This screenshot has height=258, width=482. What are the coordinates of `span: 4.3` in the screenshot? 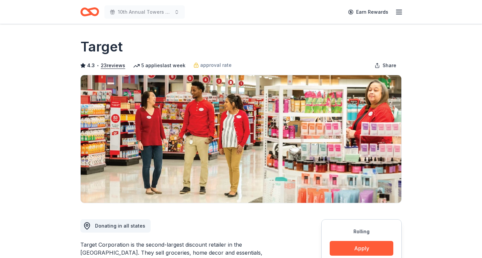 It's located at (91, 66).